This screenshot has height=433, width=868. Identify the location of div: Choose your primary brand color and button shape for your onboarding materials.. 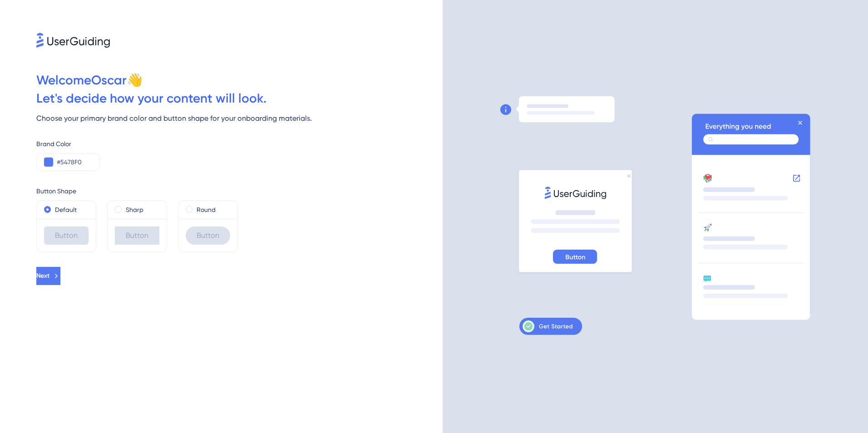
(239, 118).